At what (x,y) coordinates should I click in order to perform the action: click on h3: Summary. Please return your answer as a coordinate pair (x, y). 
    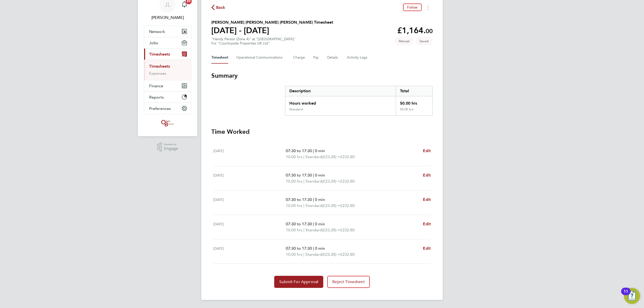
    Looking at the image, I should click on (322, 75).